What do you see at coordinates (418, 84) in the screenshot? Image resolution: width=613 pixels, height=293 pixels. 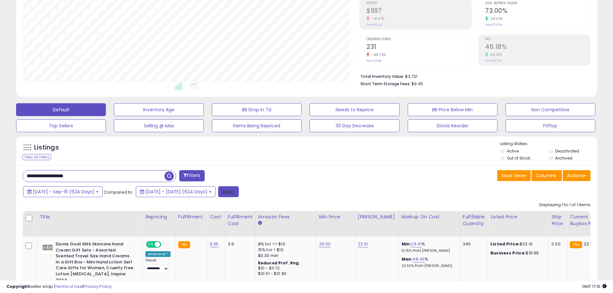 I see `span: $9.45` at bounding box center [418, 84].